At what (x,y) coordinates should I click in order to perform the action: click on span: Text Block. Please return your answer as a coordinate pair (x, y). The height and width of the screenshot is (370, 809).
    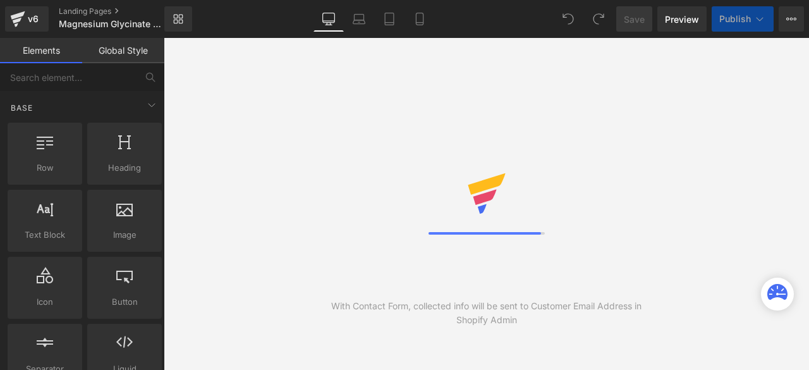
    Looking at the image, I should click on (45, 234).